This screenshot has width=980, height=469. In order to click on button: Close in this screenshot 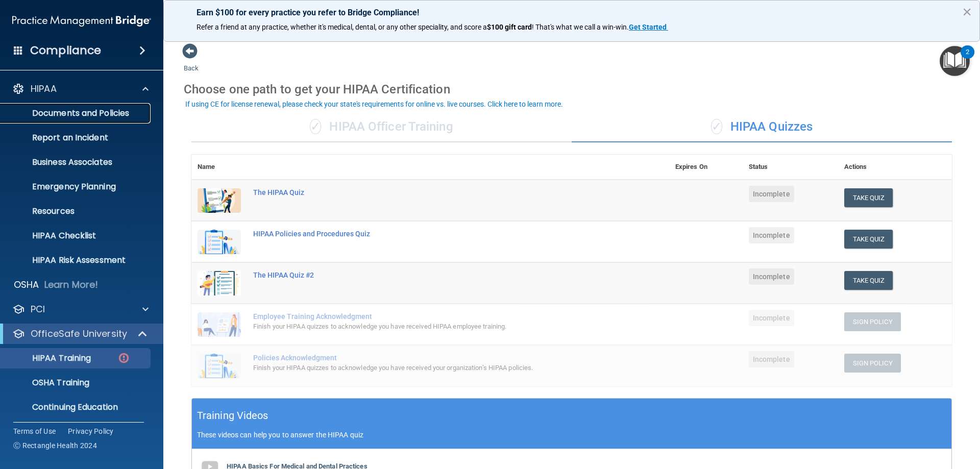, I will do `click(967, 12)`.